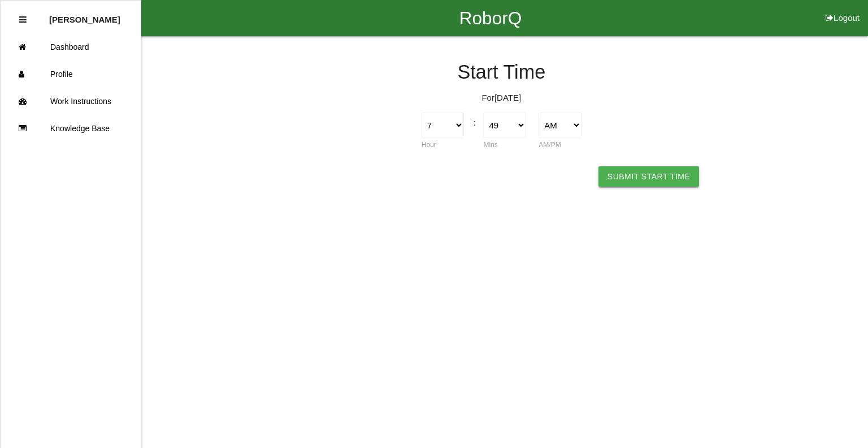 The image size is (868, 448). What do you see at coordinates (85, 15) in the screenshot?
I see `p: Dawn Gardner` at bounding box center [85, 15].